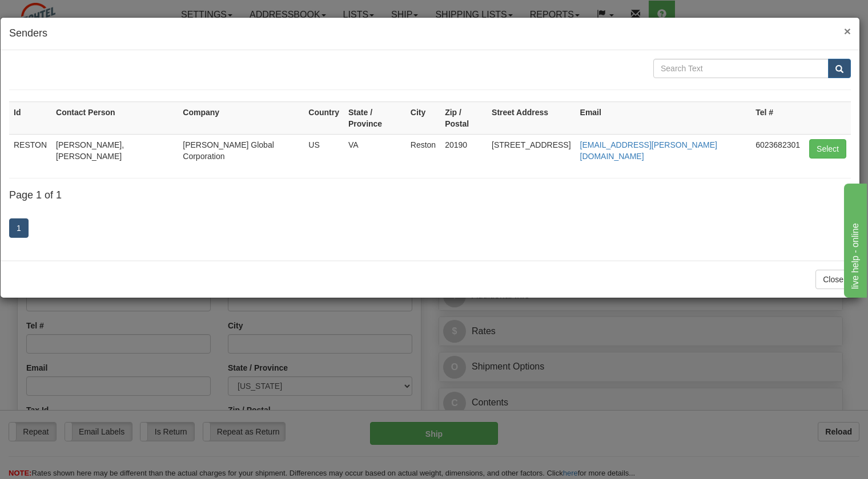  I want to click on td: 6023682301, so click(778, 150).